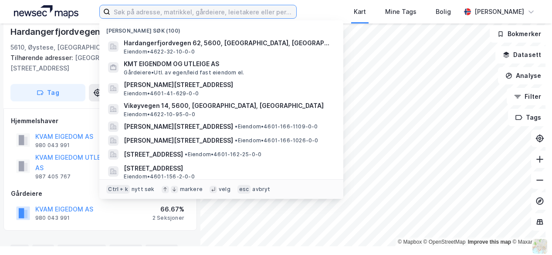 The width and height of the screenshot is (552, 255). I want to click on div: velg, so click(224, 189).